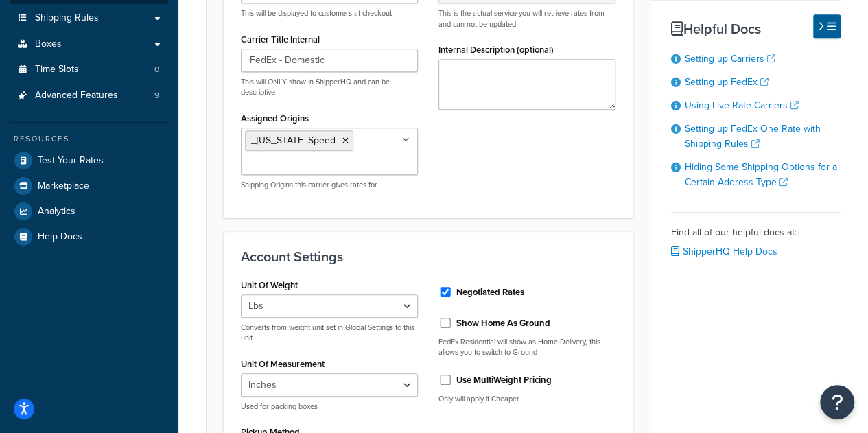 The image size is (868, 433). Describe the element at coordinates (428, 257) in the screenshot. I see `h3: Account Settings` at that location.